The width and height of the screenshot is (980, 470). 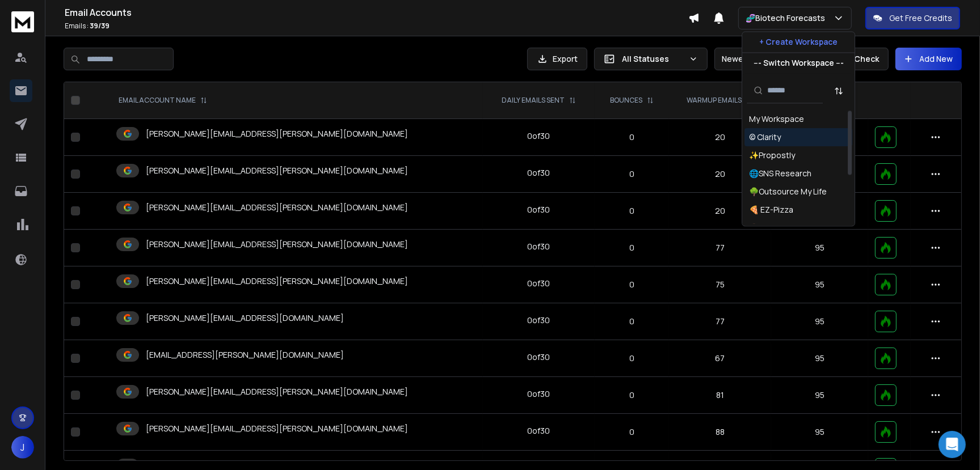 I want to click on div: ✨Propostly, so click(x=771, y=155).